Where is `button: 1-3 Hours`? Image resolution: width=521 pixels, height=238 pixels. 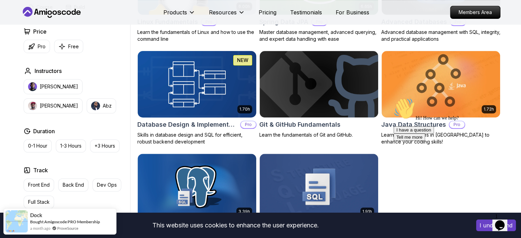
button: 1-3 Hours is located at coordinates (71, 146).